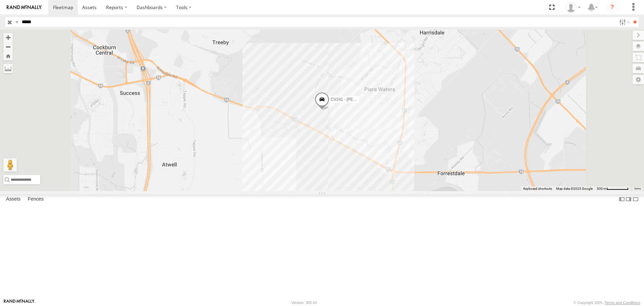 This screenshot has height=306, width=644. I want to click on label: Hide Summary Table, so click(636, 199).